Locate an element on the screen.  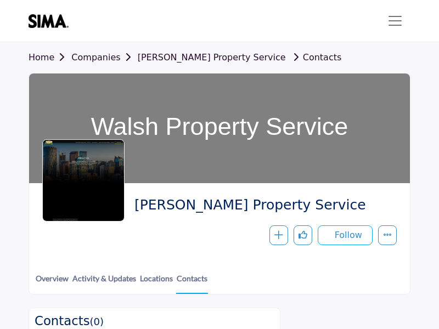
button: Toggle navigation is located at coordinates (395, 21).